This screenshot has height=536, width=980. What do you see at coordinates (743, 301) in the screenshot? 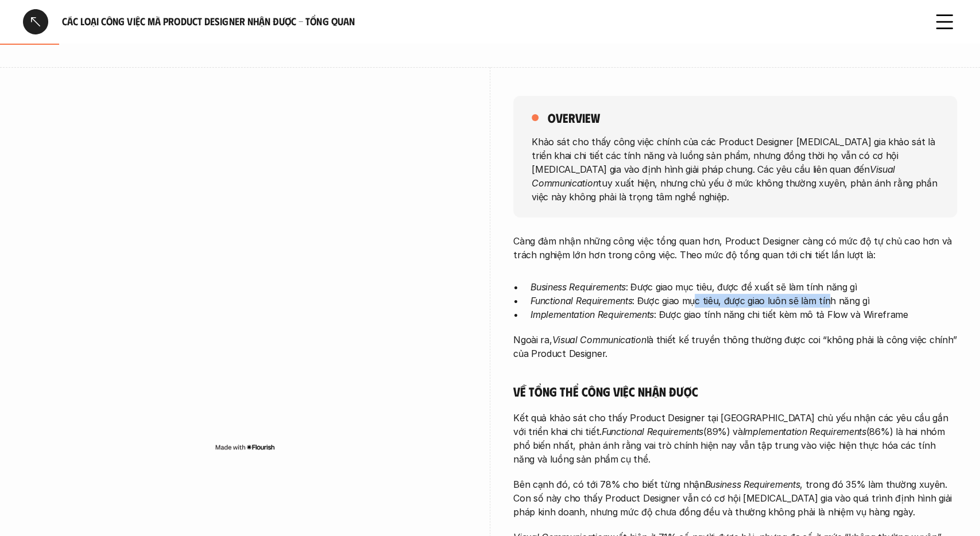
I see `p: : Được giao mục tiêu, được giao luôn sẽ làm tính năng gì` at bounding box center [743, 301].